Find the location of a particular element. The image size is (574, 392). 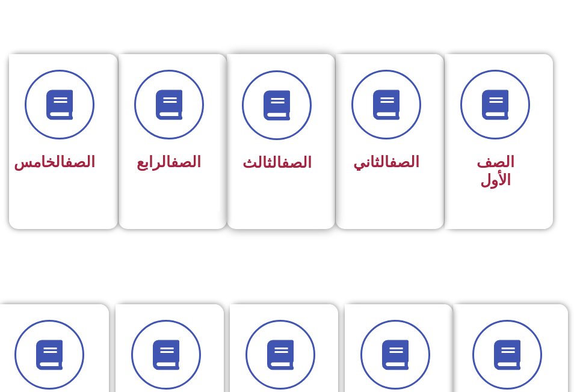

span: الصف الأول is located at coordinates (495, 170).